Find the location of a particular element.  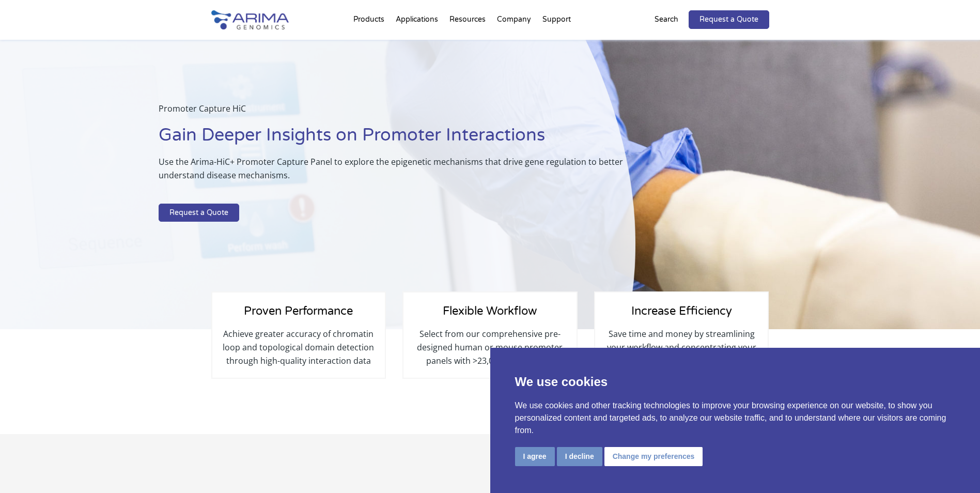

h1: Gain Deeper Insights on Promoter Interactions is located at coordinates (392, 139).